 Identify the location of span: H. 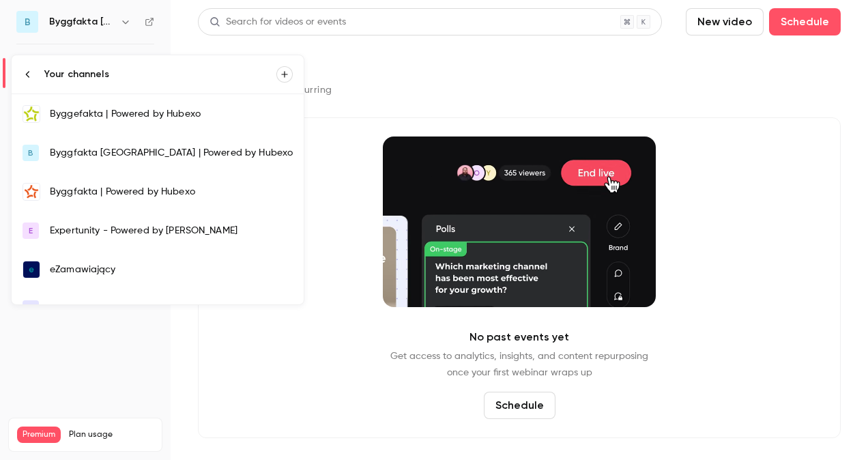
(30, 309).